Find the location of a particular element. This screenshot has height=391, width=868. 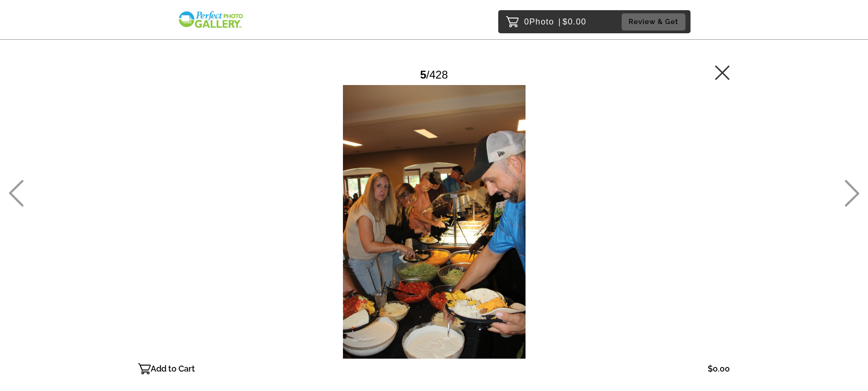

span: Photo is located at coordinates (542, 22).